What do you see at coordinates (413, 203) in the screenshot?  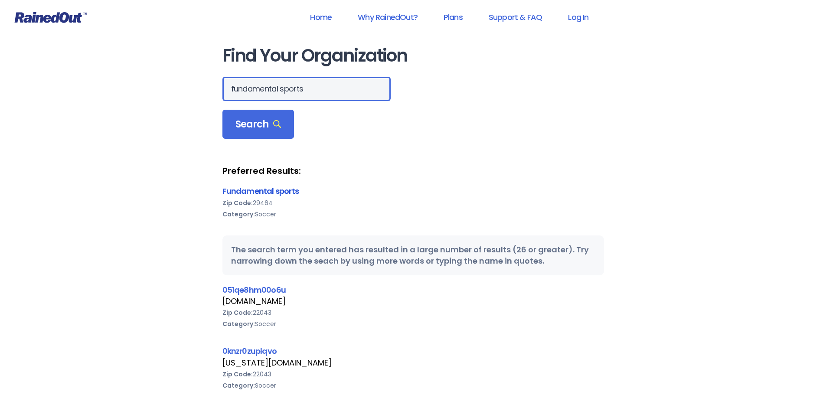 I see `div: 29464` at bounding box center [413, 203].